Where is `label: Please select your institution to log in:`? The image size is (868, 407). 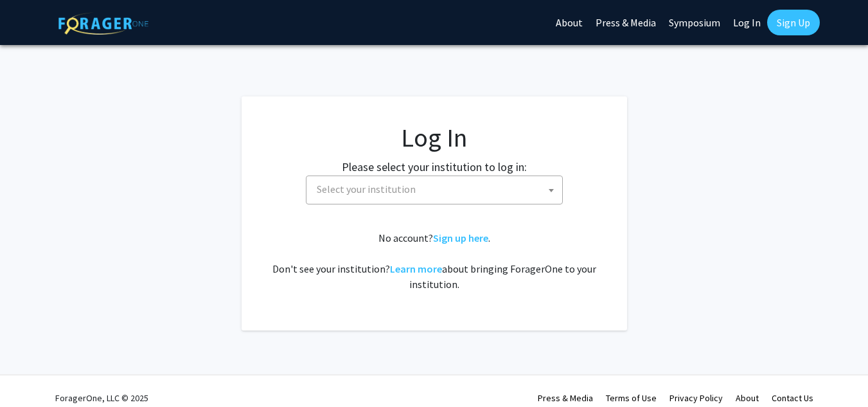 label: Please select your institution to log in: is located at coordinates (434, 166).